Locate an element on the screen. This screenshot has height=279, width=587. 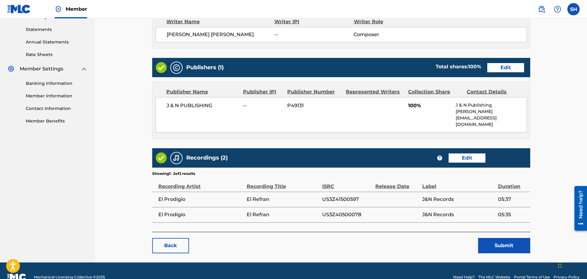
p: Showing 1 - 2 of 2 results is located at coordinates (174, 174).